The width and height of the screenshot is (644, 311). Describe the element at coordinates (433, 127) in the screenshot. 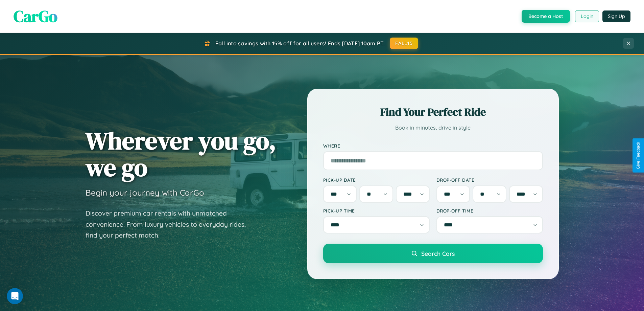

I see `p: Book in minutes, drive in style` at that location.